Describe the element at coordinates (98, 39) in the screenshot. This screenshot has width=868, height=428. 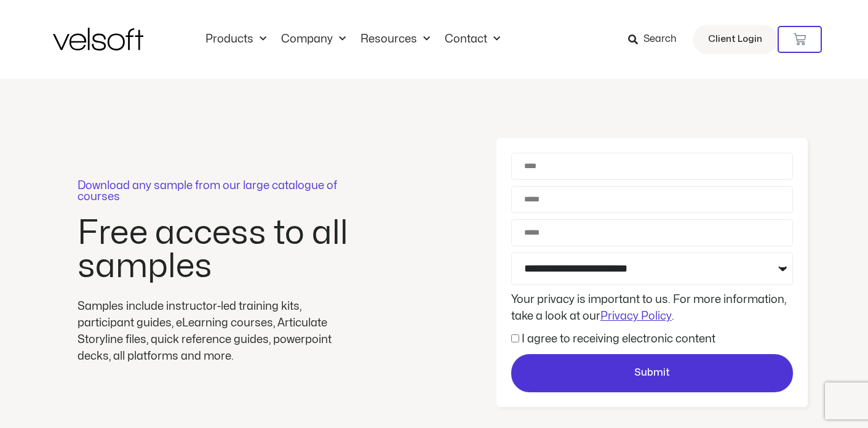
I see `img: Velsoft Training Materials` at that location.